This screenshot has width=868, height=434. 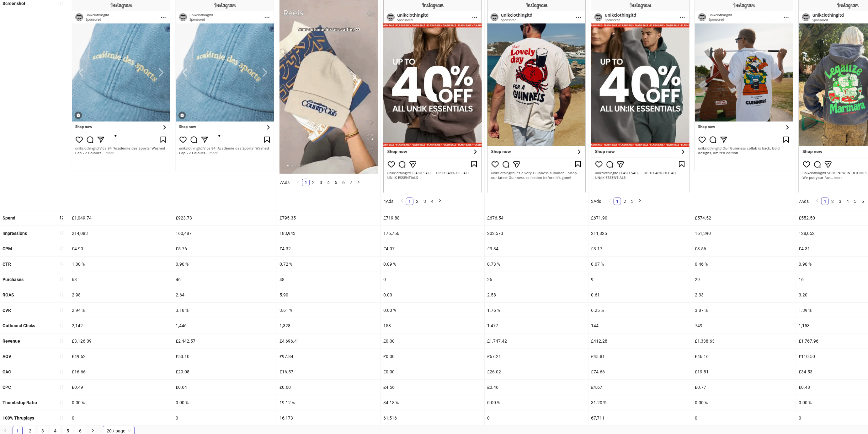 I want to click on div: 31.20 %, so click(x=640, y=403).